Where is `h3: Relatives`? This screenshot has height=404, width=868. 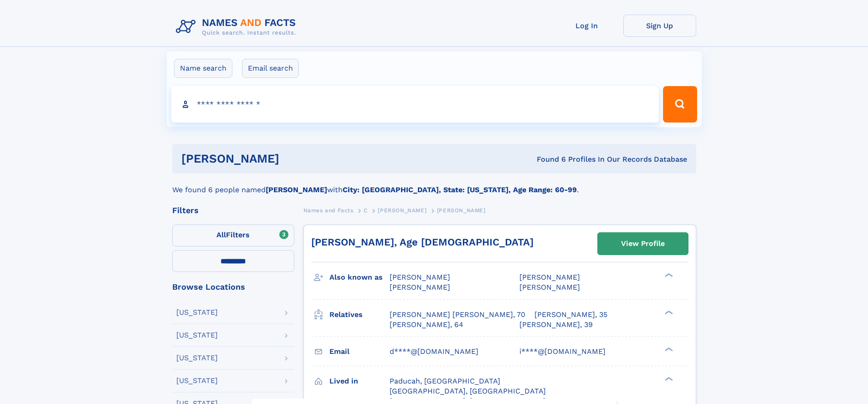 h3: Relatives is located at coordinates (359, 315).